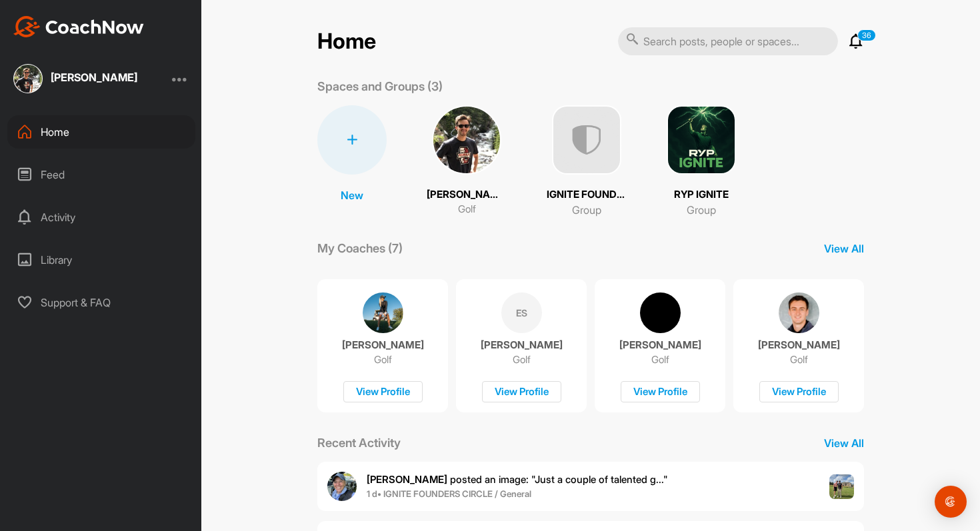  I want to click on div: ES, so click(521, 312).